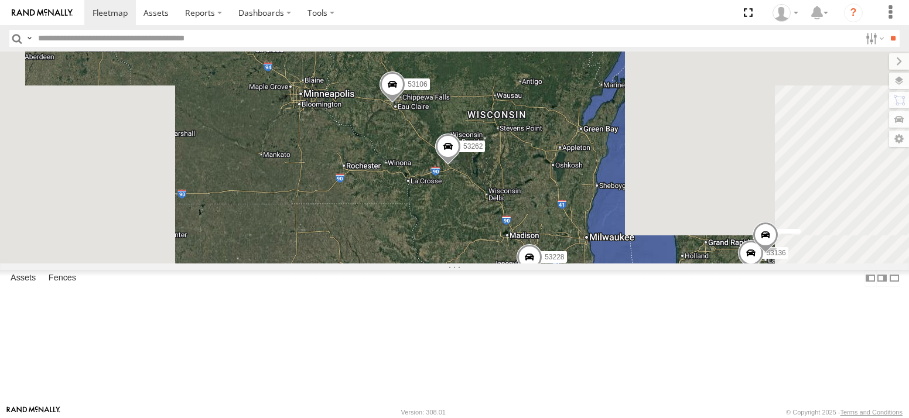  What do you see at coordinates (423, 412) in the screenshot?
I see `div: Version: 308.01` at bounding box center [423, 412].